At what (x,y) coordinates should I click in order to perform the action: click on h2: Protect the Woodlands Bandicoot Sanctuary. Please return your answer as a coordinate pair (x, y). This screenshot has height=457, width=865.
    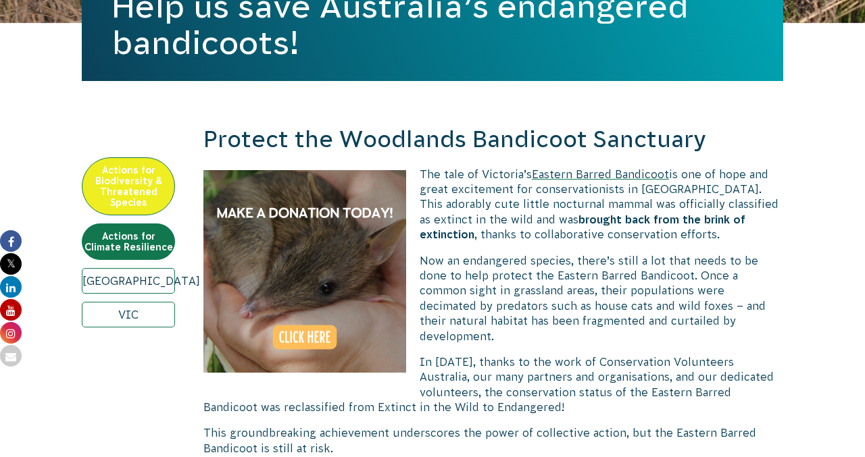
    Looking at the image, I should click on (493, 140).